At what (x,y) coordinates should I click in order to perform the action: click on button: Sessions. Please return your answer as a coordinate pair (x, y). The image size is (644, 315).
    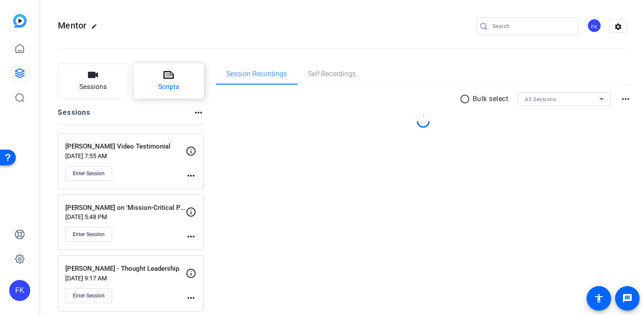
    Looking at the image, I should click on (93, 81).